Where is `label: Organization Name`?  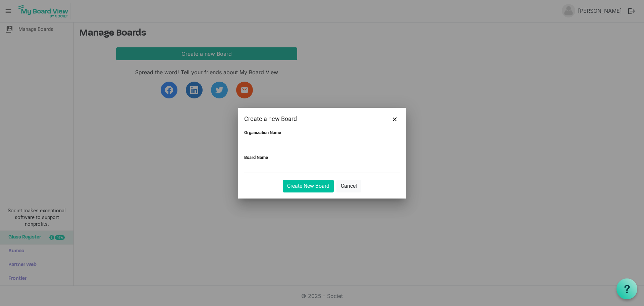 label: Organization Name is located at coordinates (262, 132).